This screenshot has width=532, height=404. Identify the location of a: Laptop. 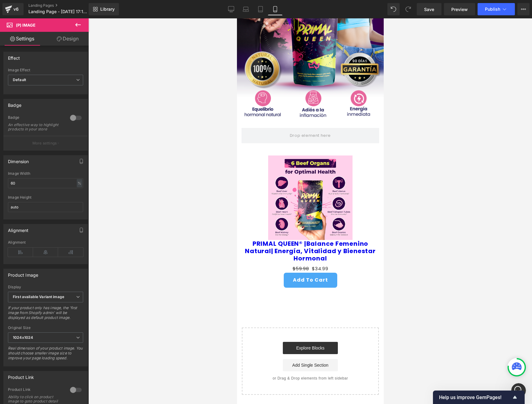
(246, 9).